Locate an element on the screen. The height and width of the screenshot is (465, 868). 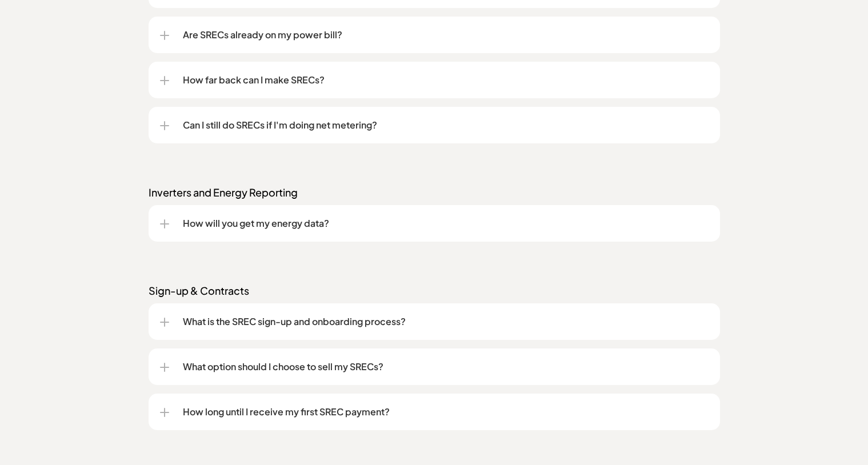
p: Are SRECs already on my power bill? is located at coordinates (446, 35).